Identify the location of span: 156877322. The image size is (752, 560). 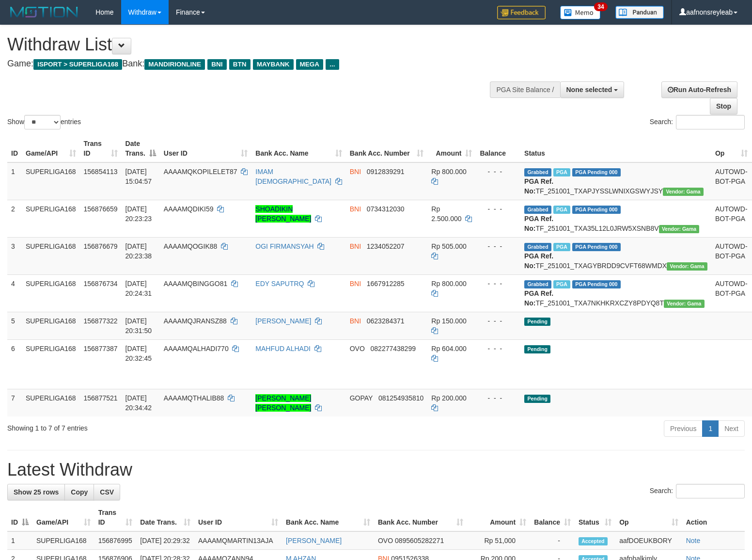
(101, 321).